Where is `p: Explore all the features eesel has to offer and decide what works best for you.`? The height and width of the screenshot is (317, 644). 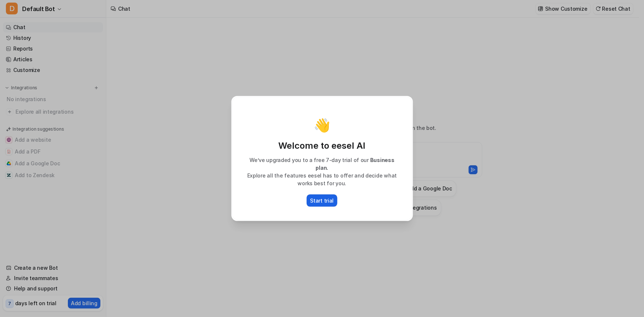
p: Explore all the features eesel has to offer and decide what works best for you. is located at coordinates (322, 179).